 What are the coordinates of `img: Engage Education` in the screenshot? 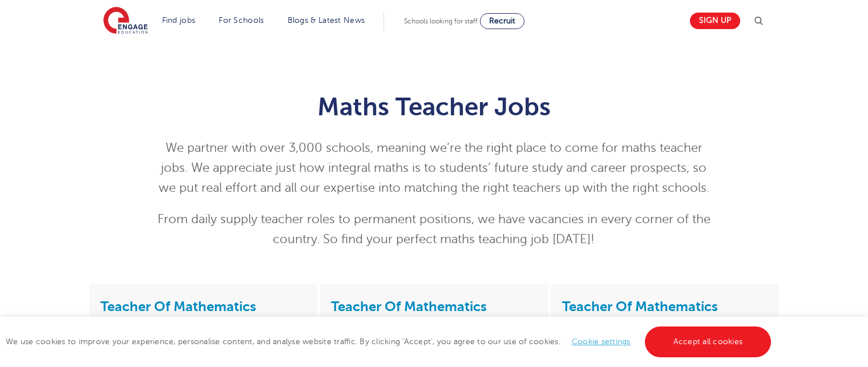 It's located at (125, 21).